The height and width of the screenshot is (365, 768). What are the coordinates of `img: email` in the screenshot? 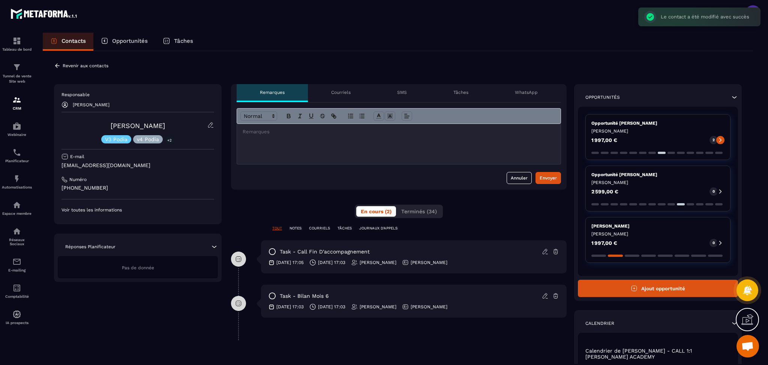 It's located at (17, 261).